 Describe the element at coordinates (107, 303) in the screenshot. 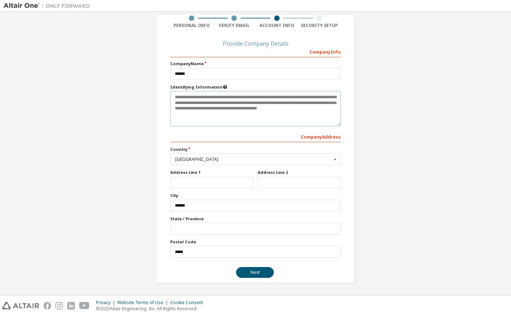

I see `div: Privacy` at that location.